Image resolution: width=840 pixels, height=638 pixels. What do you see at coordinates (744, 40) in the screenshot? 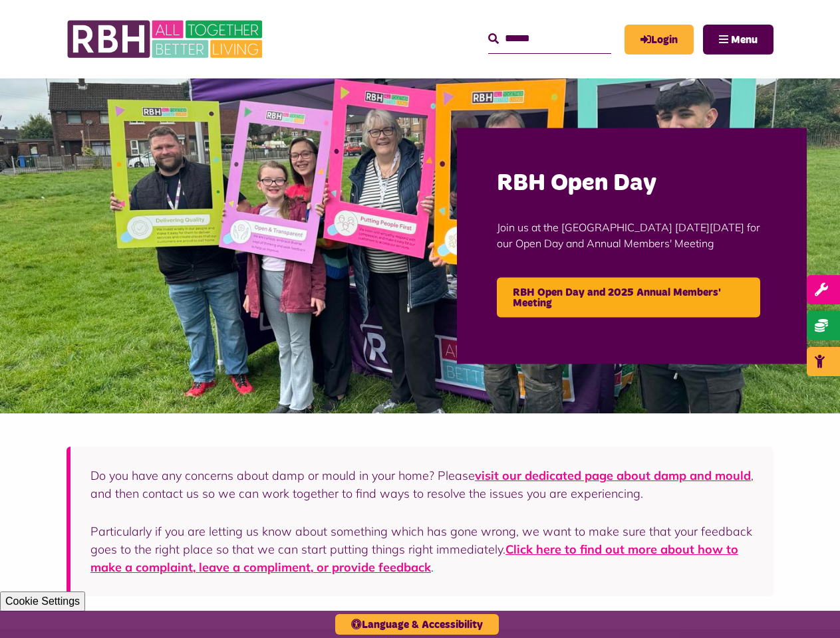
I see `span: Menu` at bounding box center [744, 40].